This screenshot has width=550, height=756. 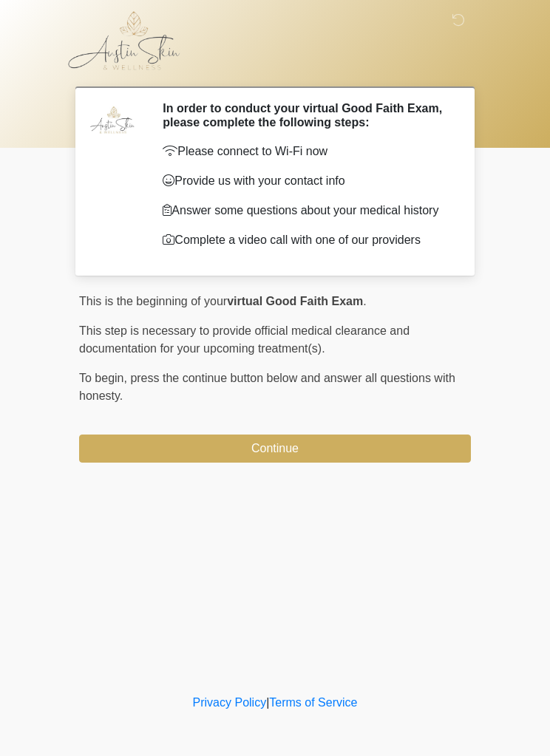 What do you see at coordinates (130, 40) in the screenshot?
I see `img: Austin Skin & Wellness Logo` at bounding box center [130, 40].